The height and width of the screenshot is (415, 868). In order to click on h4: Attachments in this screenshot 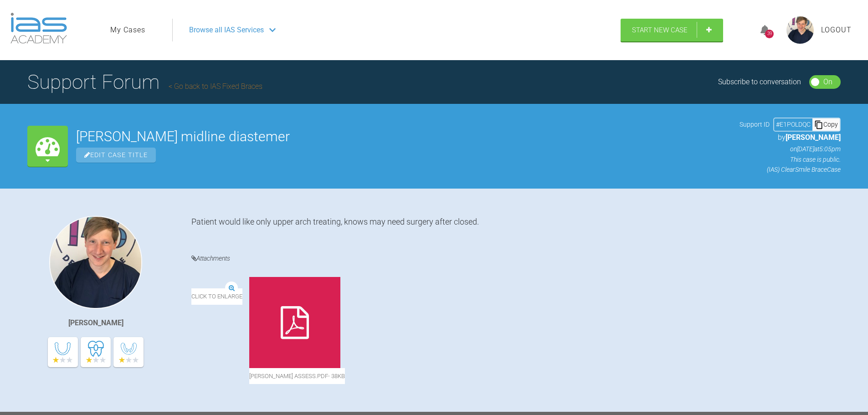, I will do `click(515, 259)`.